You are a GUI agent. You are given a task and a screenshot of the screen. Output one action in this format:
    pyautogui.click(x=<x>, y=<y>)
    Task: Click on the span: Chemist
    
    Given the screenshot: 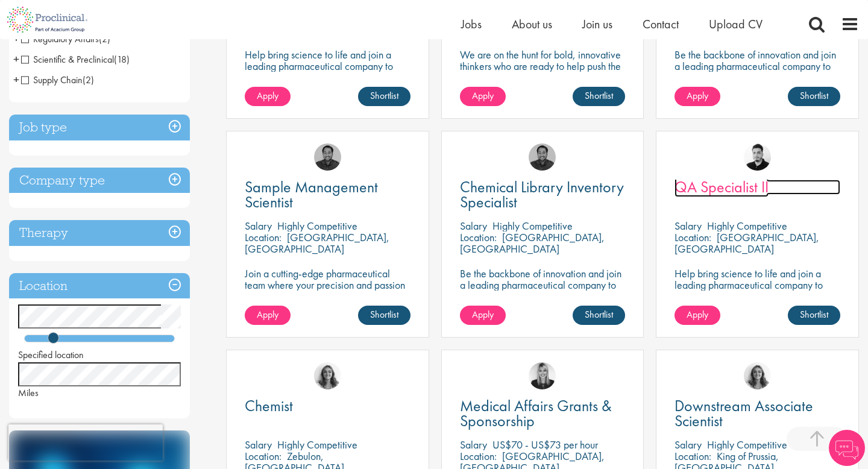 What is the action you would take?
    pyautogui.click(x=269, y=406)
    